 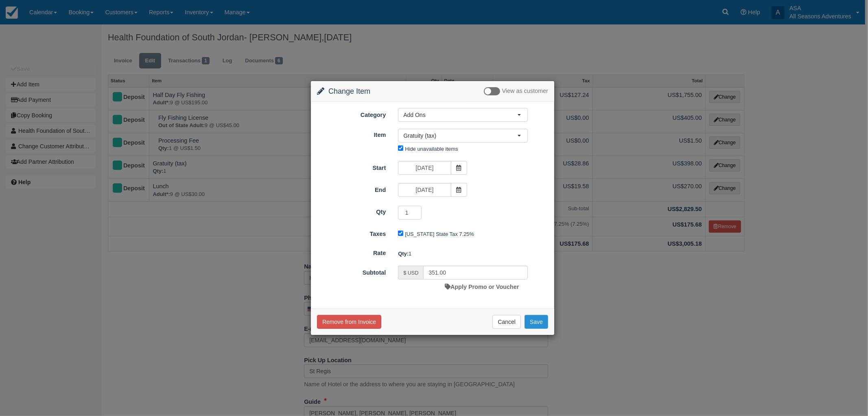 I want to click on button: Gratuity (tax), so click(x=463, y=135).